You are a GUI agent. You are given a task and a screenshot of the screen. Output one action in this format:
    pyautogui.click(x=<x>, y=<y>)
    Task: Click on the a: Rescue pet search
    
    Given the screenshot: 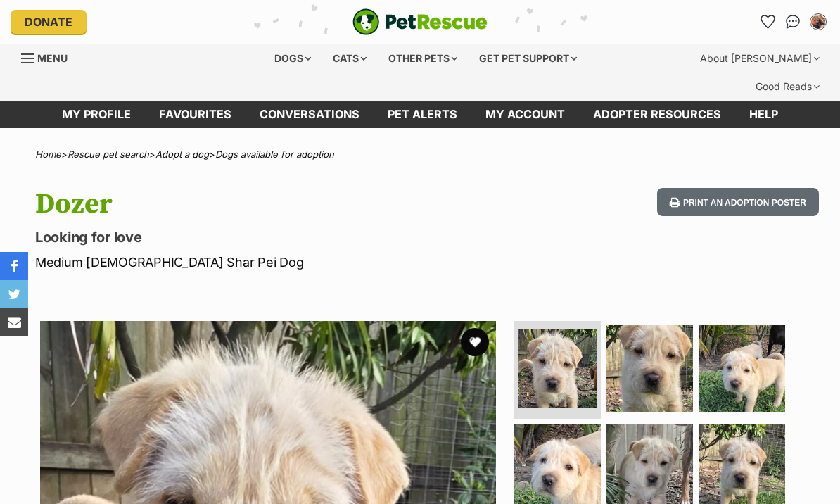 What is the action you would take?
    pyautogui.click(x=108, y=154)
    